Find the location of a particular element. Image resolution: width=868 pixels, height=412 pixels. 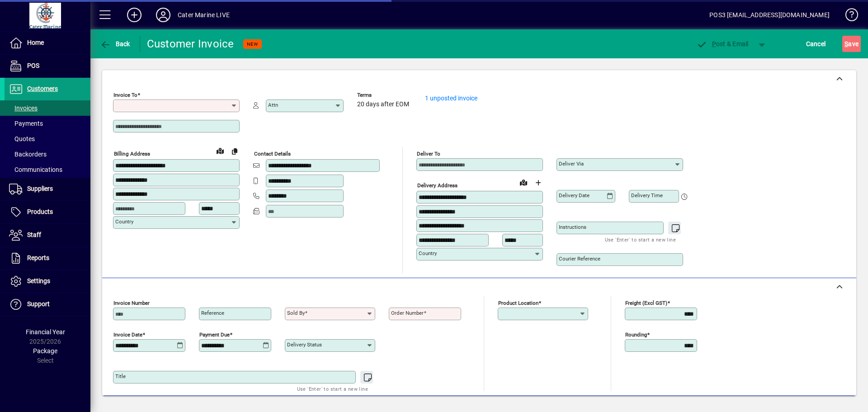

span: Package is located at coordinates (45, 351).